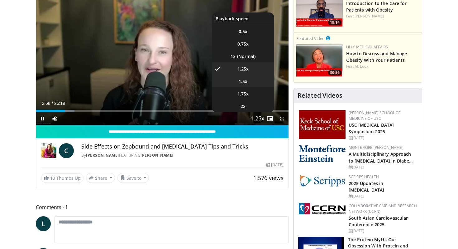 This screenshot has height=249, width=458. Describe the element at coordinates (162, 111) in the screenshot. I see `div: Progress Bar` at that location.